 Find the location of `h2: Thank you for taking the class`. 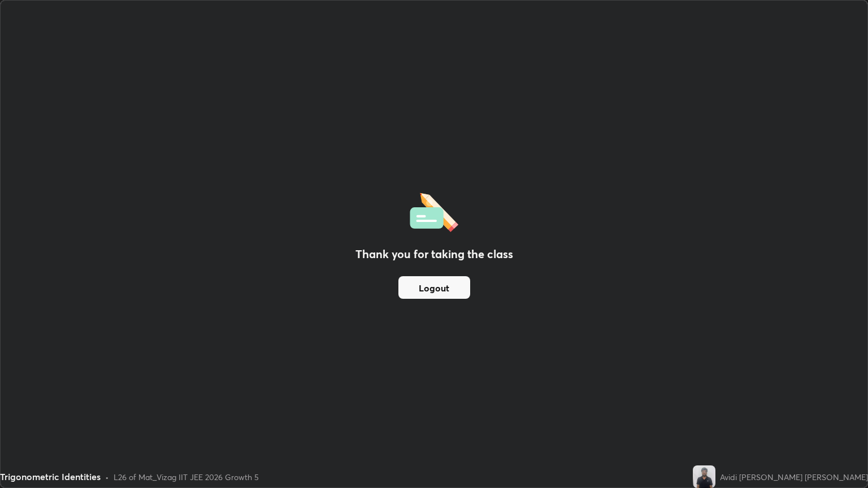

h2: Thank you for taking the class is located at coordinates (434, 254).